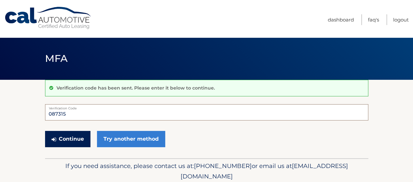  I want to click on p: If you need assistance, please contact us at: or email us at, so click(207, 172).